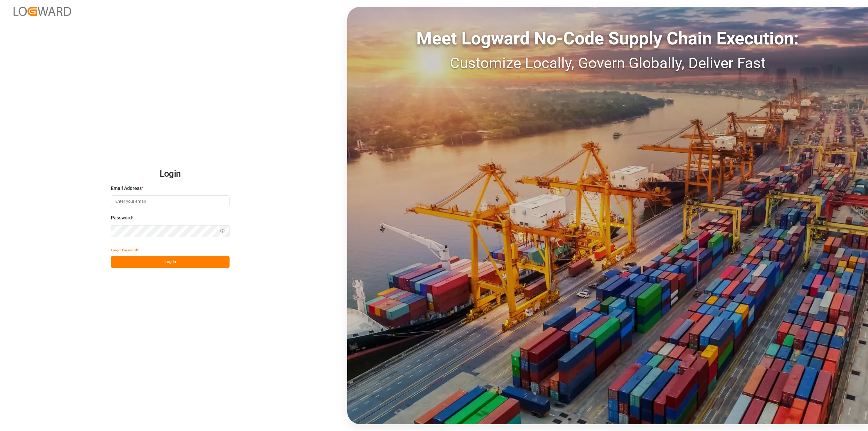 This screenshot has width=868, height=431. What do you see at coordinates (42, 11) in the screenshot?
I see `img: Logward_new_orange.png` at bounding box center [42, 11].